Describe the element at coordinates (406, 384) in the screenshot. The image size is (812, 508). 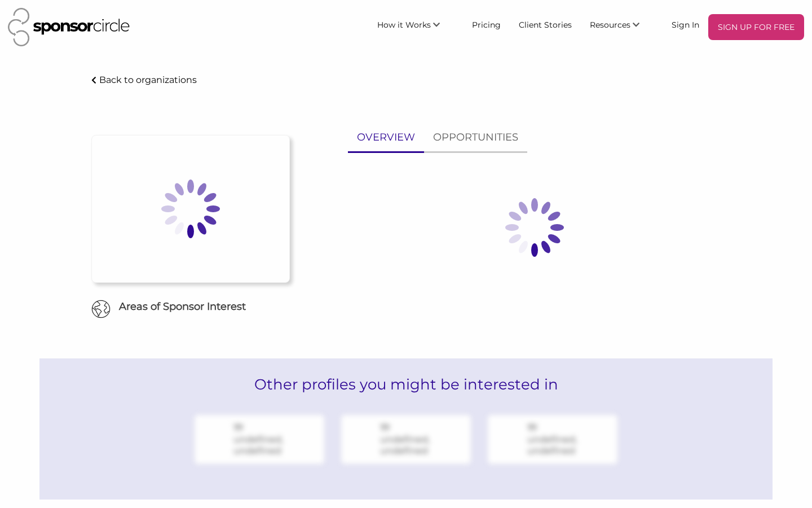
I see `h2: Other profiles you might be interested in` at that location.